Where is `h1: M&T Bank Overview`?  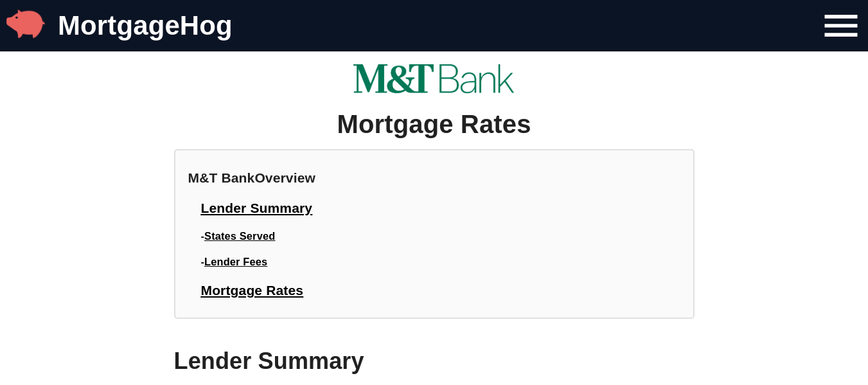
h1: M&T Bank Overview is located at coordinates (435, 178).